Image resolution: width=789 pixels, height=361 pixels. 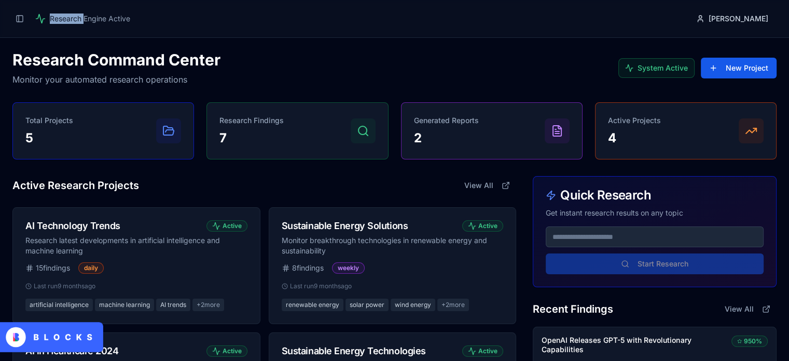 I want to click on div: Quick Research, so click(x=655, y=195).